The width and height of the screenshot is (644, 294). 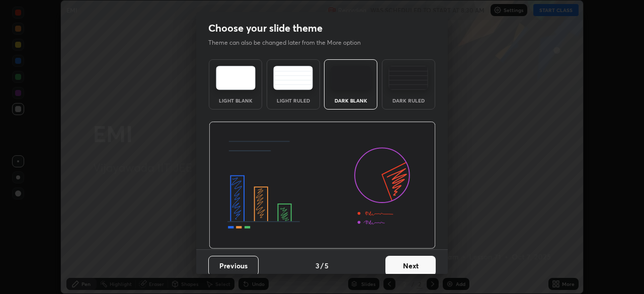 What do you see at coordinates (293, 78) in the screenshot?
I see `img: lightRuledTheme.5fabf969.svg` at bounding box center [293, 78].